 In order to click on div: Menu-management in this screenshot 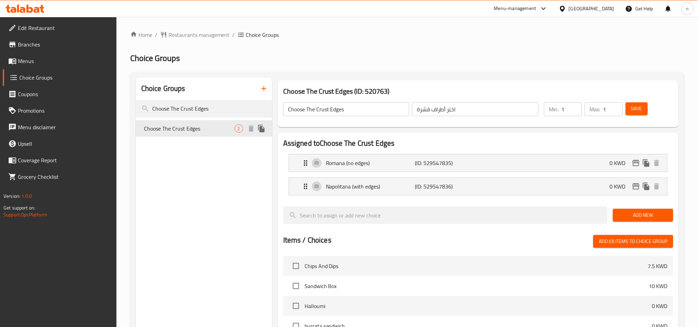, I will do `click(515, 9)`.